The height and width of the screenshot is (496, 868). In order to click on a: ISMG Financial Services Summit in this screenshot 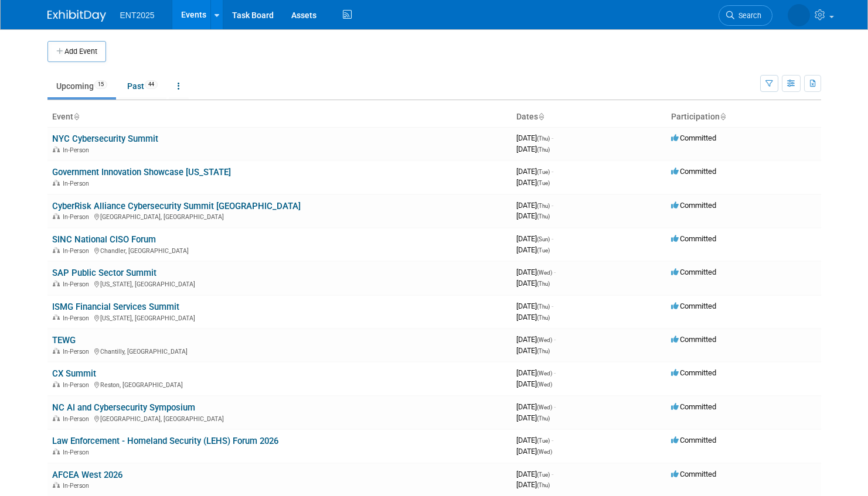, I will do `click(115, 307)`.